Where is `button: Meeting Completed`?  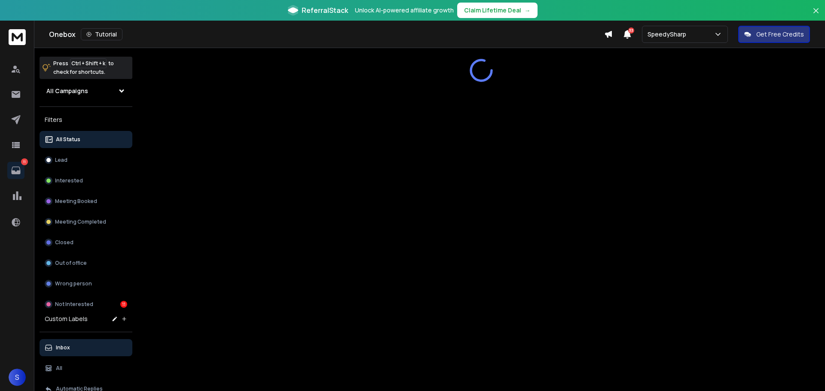 button: Meeting Completed is located at coordinates (86, 222).